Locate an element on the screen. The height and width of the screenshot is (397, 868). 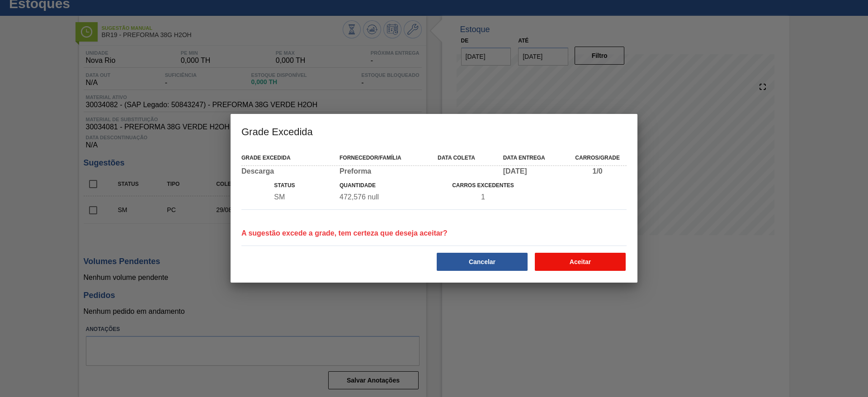
div: Data coleta is located at coordinates (466, 157).